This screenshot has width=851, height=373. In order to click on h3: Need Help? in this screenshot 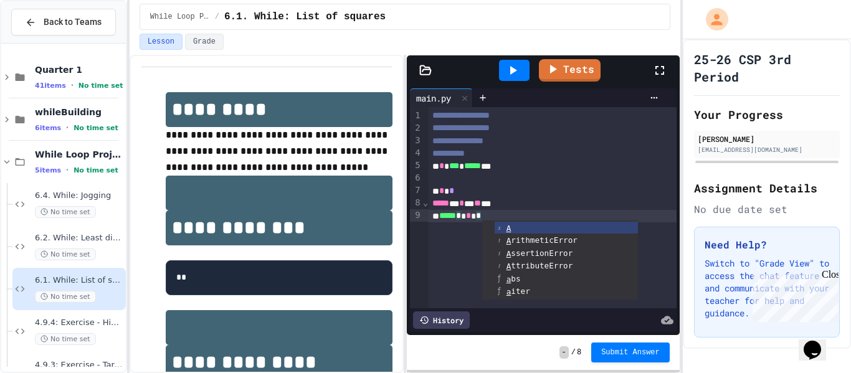, I will do `click(767, 245)`.